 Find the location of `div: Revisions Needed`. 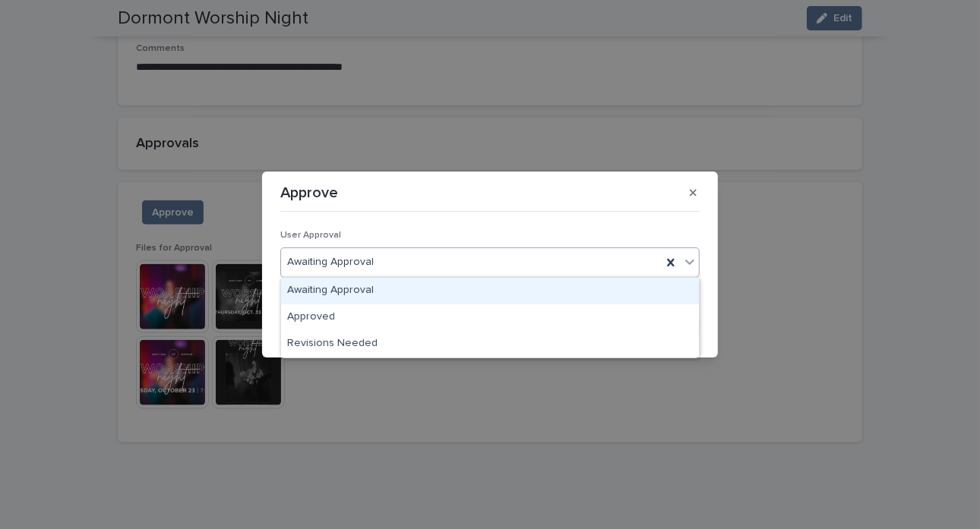

div: Revisions Needed is located at coordinates (490, 344).